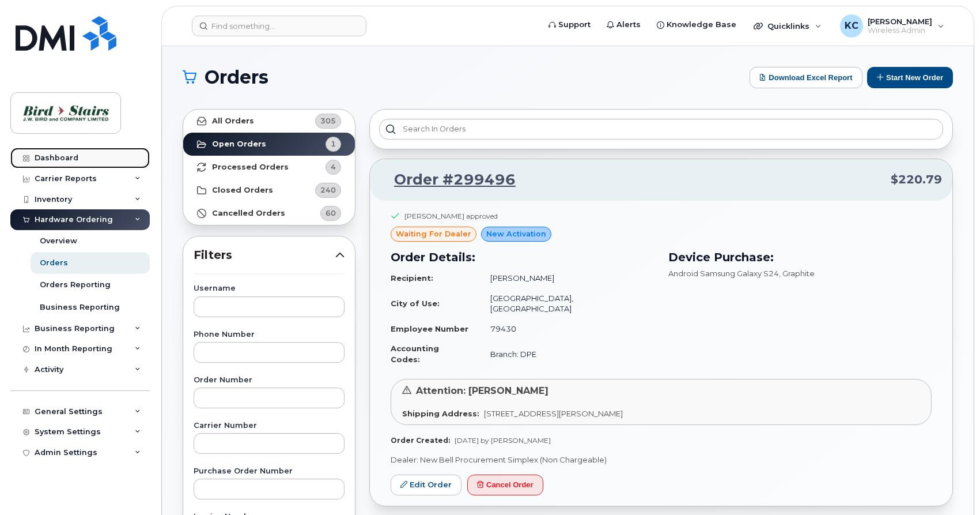 This screenshot has width=980, height=515. What do you see at coordinates (440, 414) in the screenshot?
I see `strong: Shipping Address:` at bounding box center [440, 414].